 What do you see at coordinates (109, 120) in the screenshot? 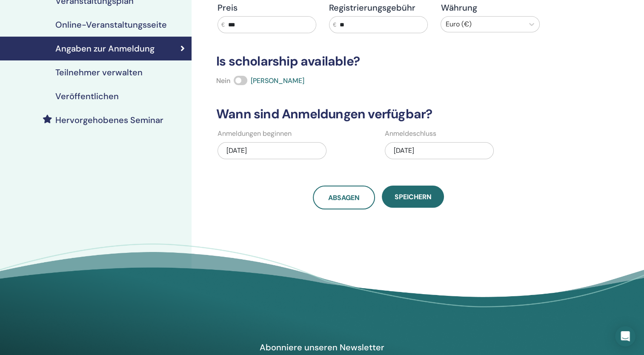
I see `h4: Hervorgehobenes Seminar` at bounding box center [109, 120].